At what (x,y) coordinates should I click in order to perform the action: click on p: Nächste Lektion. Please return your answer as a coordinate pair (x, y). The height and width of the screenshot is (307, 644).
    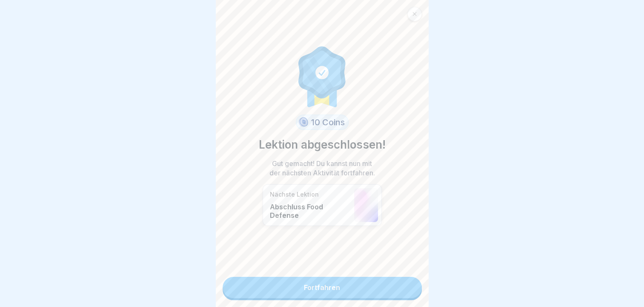
    Looking at the image, I should click on (309, 195).